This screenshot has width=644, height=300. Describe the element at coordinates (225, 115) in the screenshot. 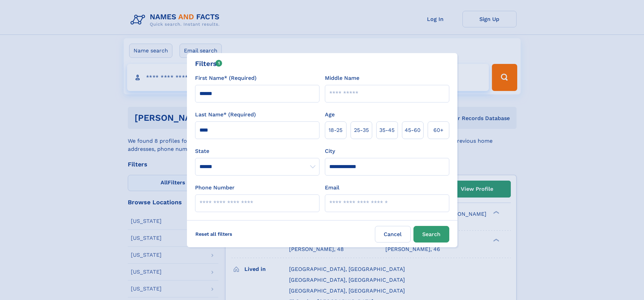

I see `label: Last Name* (Required)` at that location.